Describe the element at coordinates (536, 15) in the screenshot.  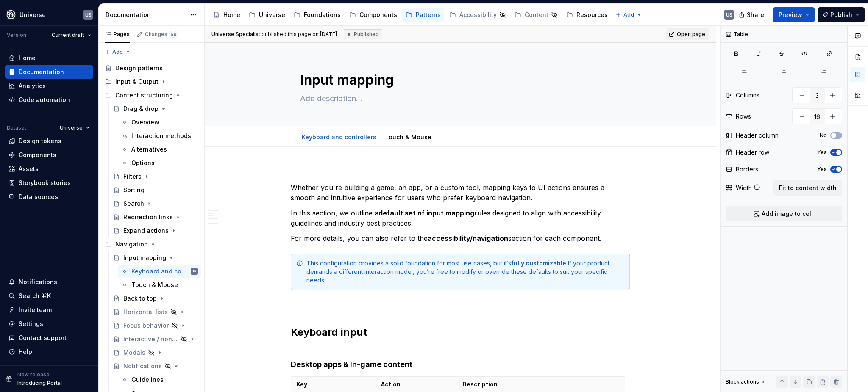
I see `a: Content` at that location.